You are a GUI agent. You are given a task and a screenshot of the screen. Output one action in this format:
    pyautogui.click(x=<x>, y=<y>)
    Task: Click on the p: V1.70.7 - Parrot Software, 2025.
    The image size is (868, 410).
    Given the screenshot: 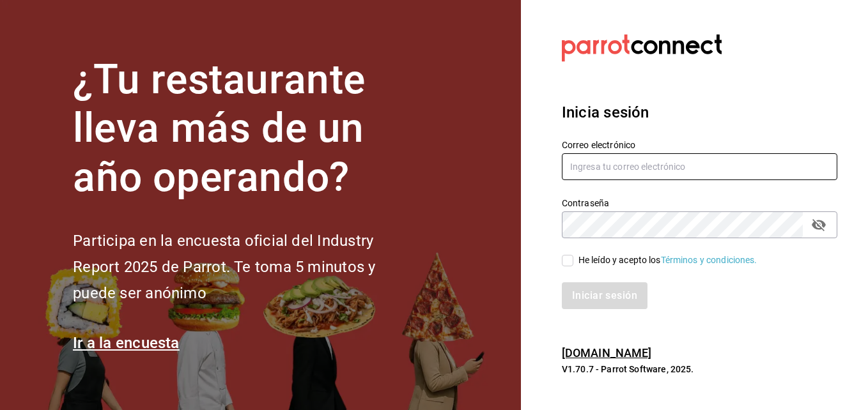 What is the action you would take?
    pyautogui.click(x=699, y=369)
    